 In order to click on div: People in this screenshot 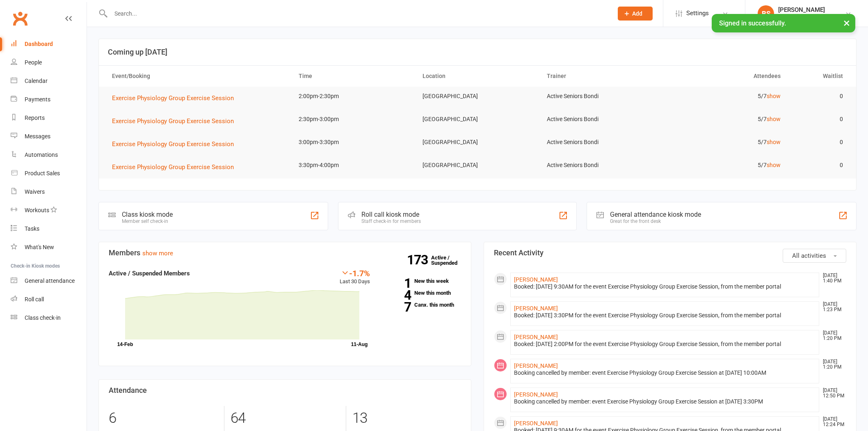, I will do `click(33, 63)`.